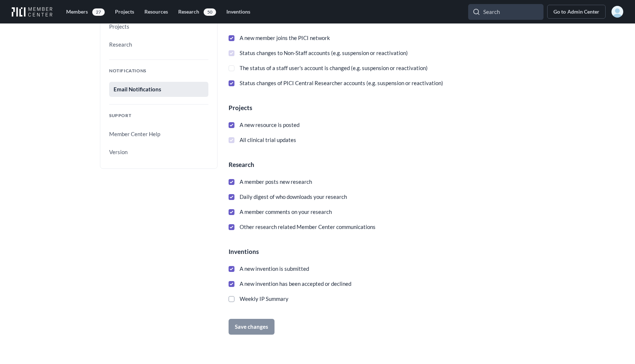  What do you see at coordinates (282, 38) in the screenshot?
I see `span: A new member joins the PICI network` at bounding box center [282, 38].